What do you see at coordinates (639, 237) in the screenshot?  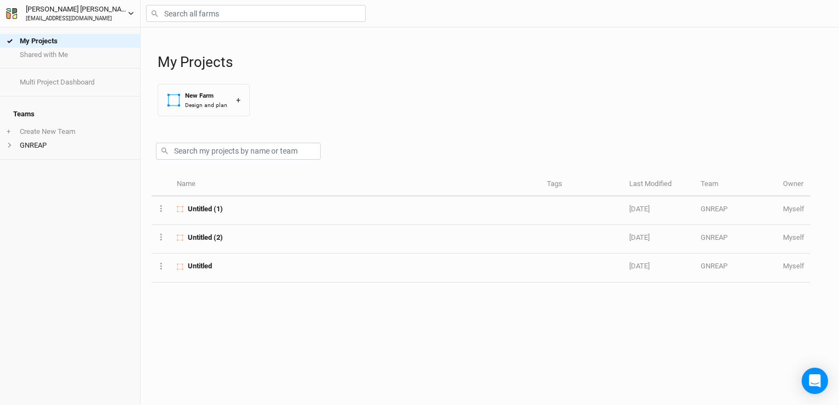 I see `span: Jun 12, 2025 10:48 AM` at bounding box center [639, 237].